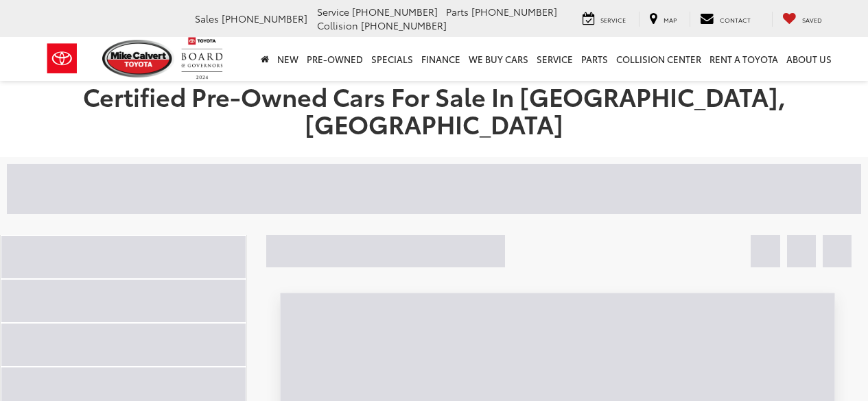 The image size is (868, 401). I want to click on a: Contact, so click(725, 19).